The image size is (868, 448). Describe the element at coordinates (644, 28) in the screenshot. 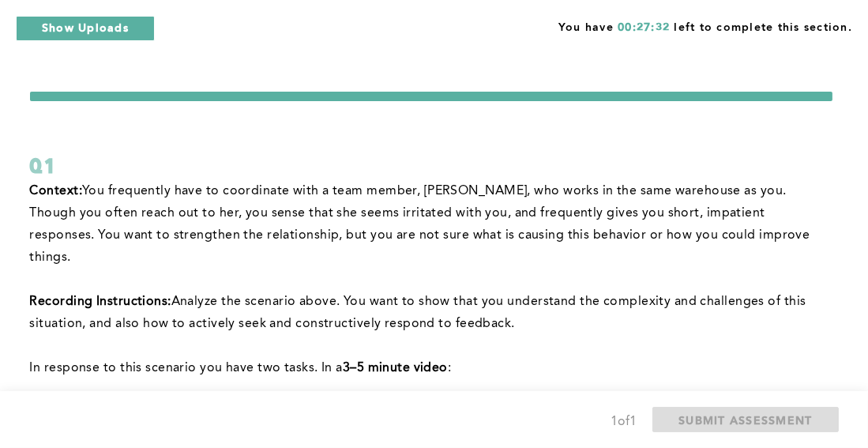

I see `span: 00:27:32` at that location.